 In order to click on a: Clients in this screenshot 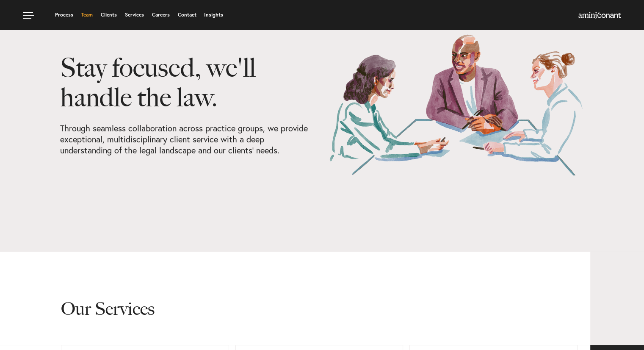, I will do `click(109, 15)`.